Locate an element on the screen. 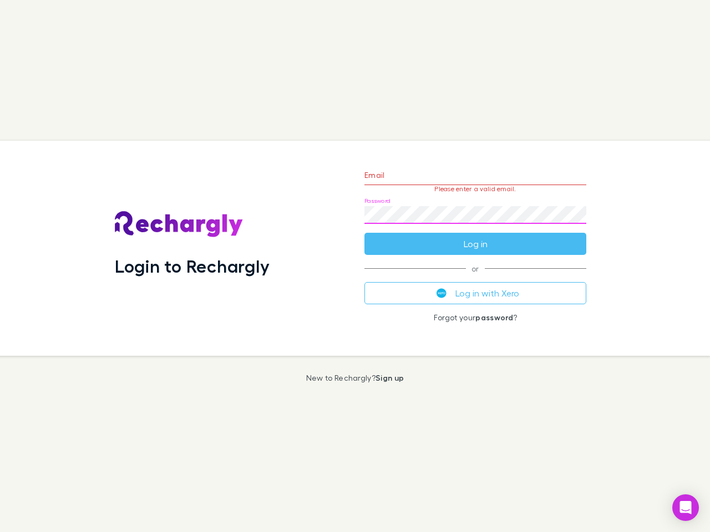 This screenshot has height=532, width=710. button: Log in is located at coordinates (475, 244).